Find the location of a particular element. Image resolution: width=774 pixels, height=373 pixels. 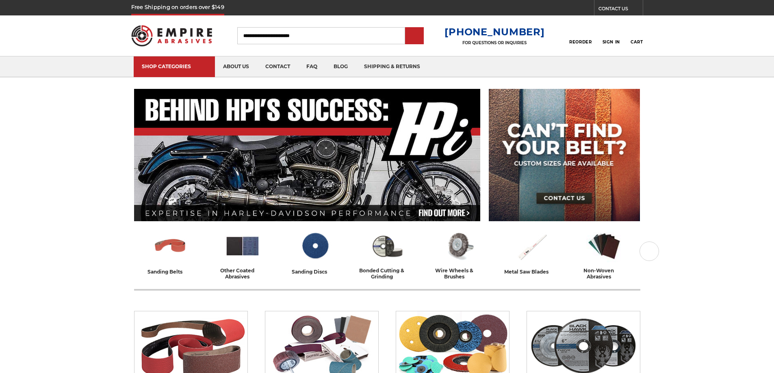

span: Reorder is located at coordinates (580, 42).